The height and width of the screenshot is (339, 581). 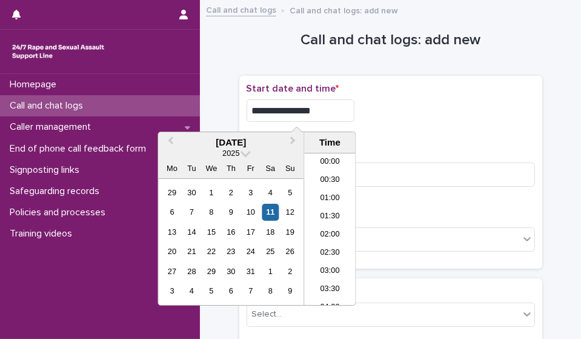 What do you see at coordinates (330, 162) in the screenshot?
I see `li: 00:00` at bounding box center [330, 162].